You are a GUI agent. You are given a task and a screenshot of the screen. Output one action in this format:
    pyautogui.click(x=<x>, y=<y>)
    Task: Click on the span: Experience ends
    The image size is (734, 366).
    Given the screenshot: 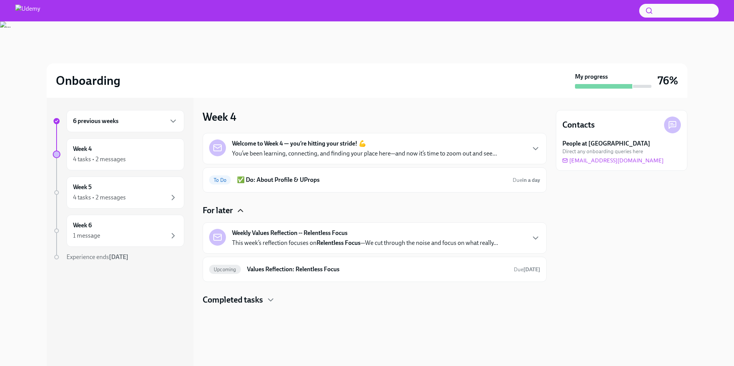 What is the action you would take?
    pyautogui.click(x=98, y=257)
    